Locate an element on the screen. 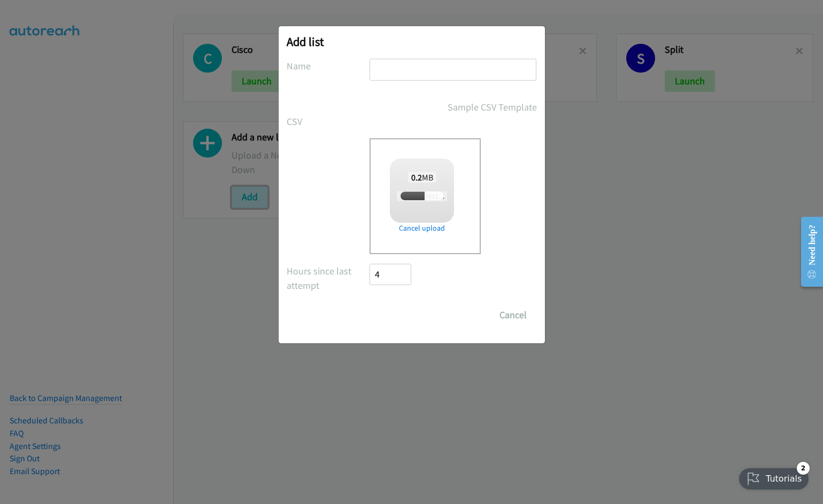  strong: 0.2 is located at coordinates (417, 177).